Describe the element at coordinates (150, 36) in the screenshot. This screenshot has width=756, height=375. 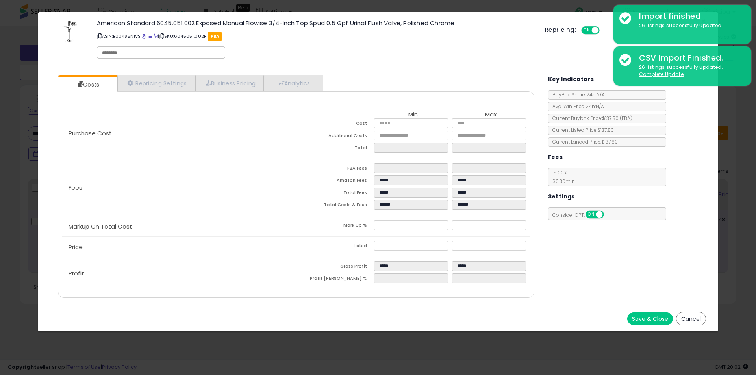
I see `a: All offer listings` at that location.